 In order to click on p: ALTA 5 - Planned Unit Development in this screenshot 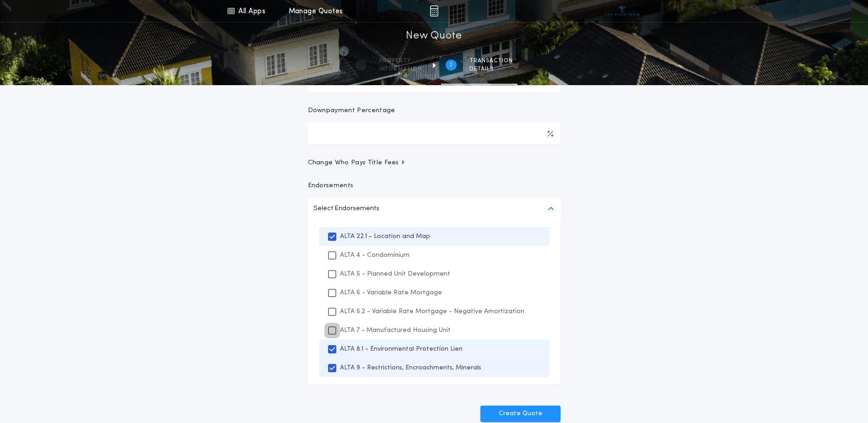, I will do `click(395, 274)`.